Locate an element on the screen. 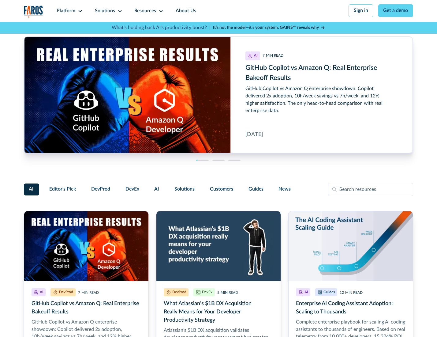 The width and height of the screenshot is (437, 337). span: AI is located at coordinates (157, 189).